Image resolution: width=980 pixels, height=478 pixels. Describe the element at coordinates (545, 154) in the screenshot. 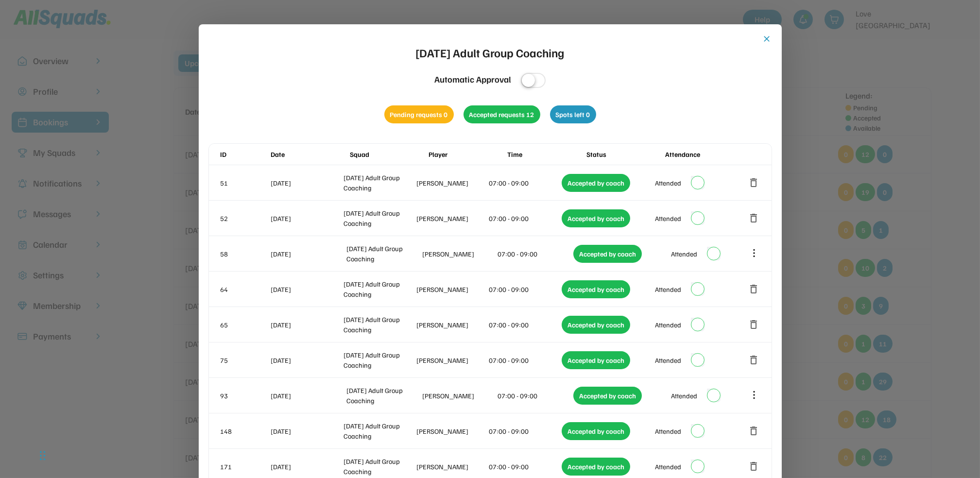

I see `div: Time` at that location.